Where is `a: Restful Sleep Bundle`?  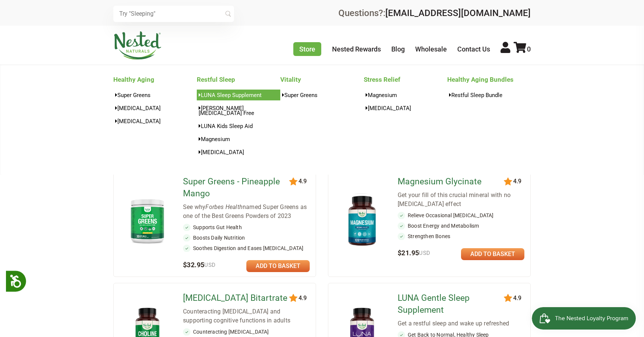
a: Restful Sleep Bundle is located at coordinates (489, 95).